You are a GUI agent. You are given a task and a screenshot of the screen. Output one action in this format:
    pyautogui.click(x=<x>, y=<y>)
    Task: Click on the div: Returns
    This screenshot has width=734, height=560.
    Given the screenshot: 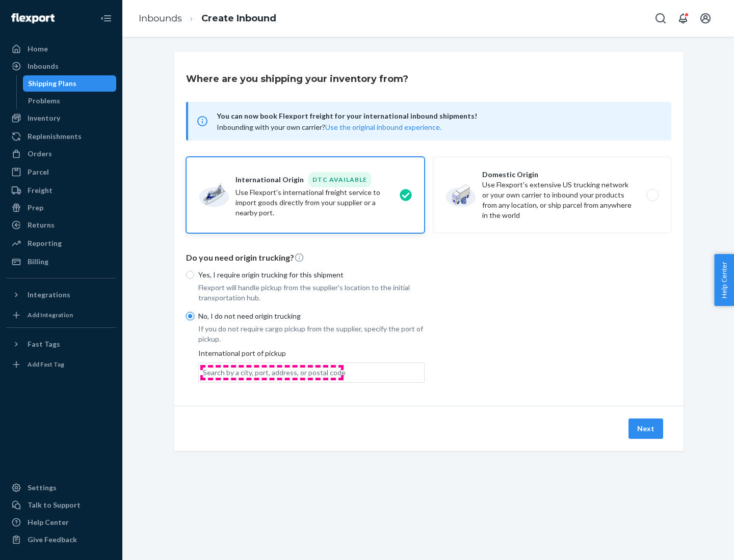 What is the action you would take?
    pyautogui.click(x=41, y=225)
    